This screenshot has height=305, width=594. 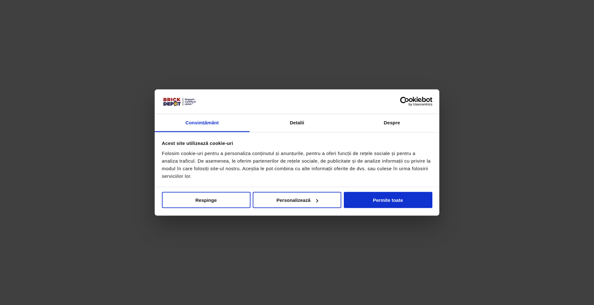 I want to click on div: Acest site utilizează cookie-uri, so click(x=297, y=143).